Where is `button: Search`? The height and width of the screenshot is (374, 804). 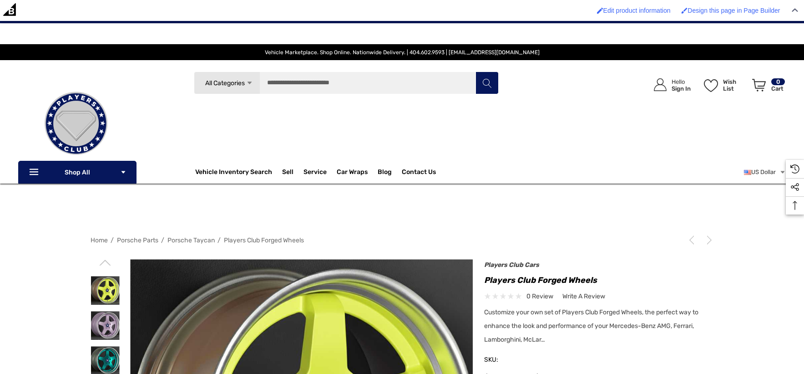
button: Search is located at coordinates (487, 83).